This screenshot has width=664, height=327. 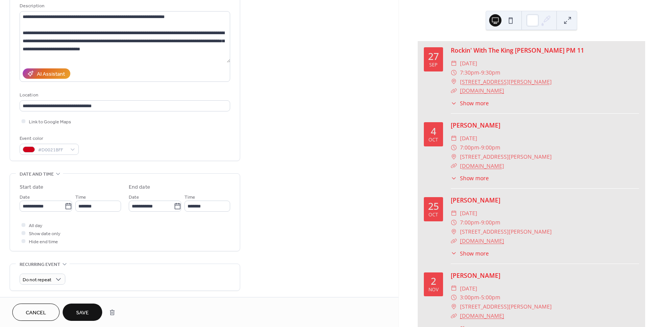 I want to click on div: End date, so click(x=140, y=187).